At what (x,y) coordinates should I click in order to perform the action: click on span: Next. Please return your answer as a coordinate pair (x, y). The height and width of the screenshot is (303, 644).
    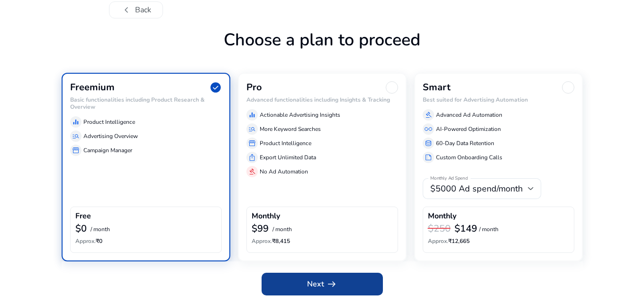
    Looking at the image, I should click on (322, 285).